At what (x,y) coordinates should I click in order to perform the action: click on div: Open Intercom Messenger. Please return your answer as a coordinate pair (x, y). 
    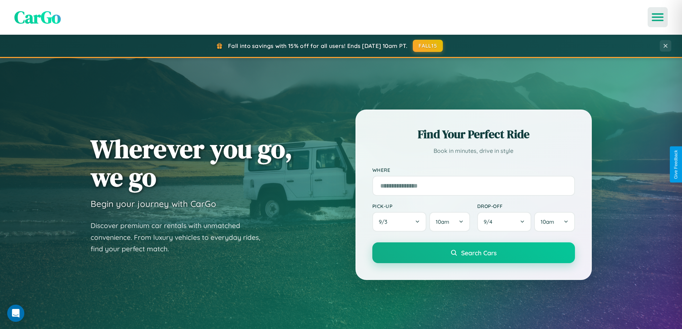
    Looking at the image, I should click on (16, 313).